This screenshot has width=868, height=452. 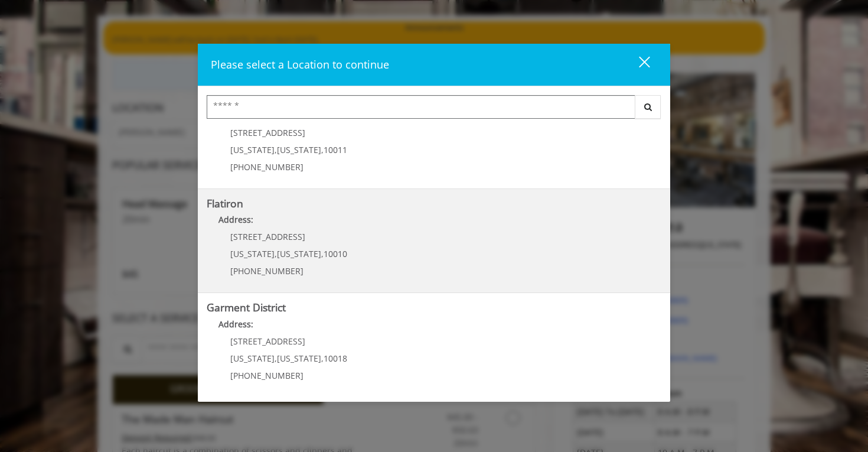 I want to click on b: Flatiron, so click(x=225, y=203).